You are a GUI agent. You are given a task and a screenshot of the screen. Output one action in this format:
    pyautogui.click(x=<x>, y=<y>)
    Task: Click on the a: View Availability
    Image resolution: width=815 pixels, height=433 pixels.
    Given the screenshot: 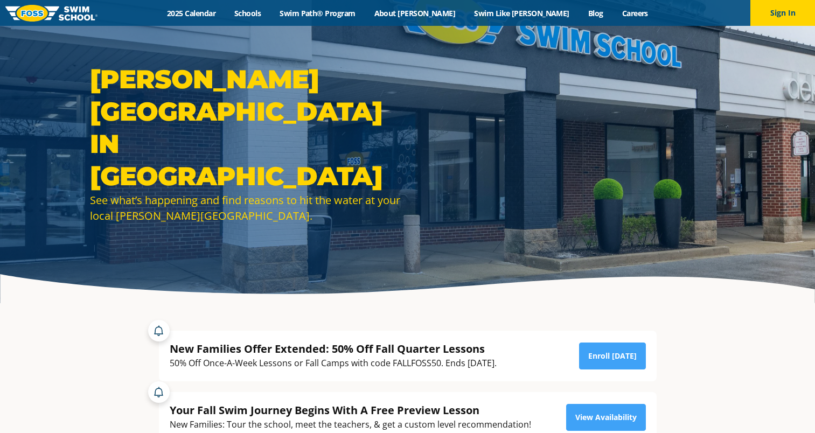 What is the action you would take?
    pyautogui.click(x=606, y=417)
    